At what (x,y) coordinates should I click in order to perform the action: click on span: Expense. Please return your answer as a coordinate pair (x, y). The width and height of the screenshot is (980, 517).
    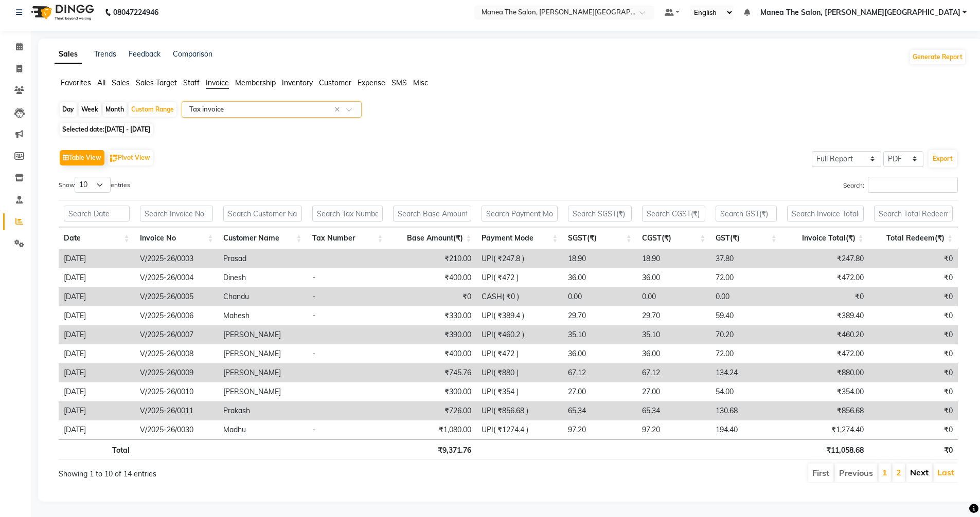
    Looking at the image, I should click on (371, 83).